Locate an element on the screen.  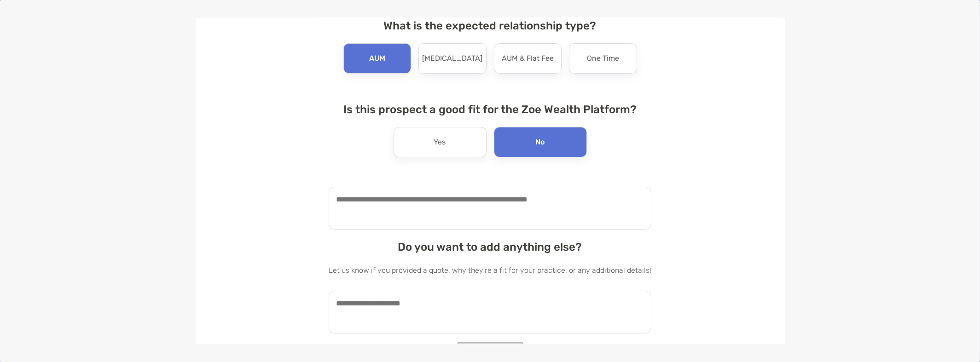
p: One Time is located at coordinates (603, 59).